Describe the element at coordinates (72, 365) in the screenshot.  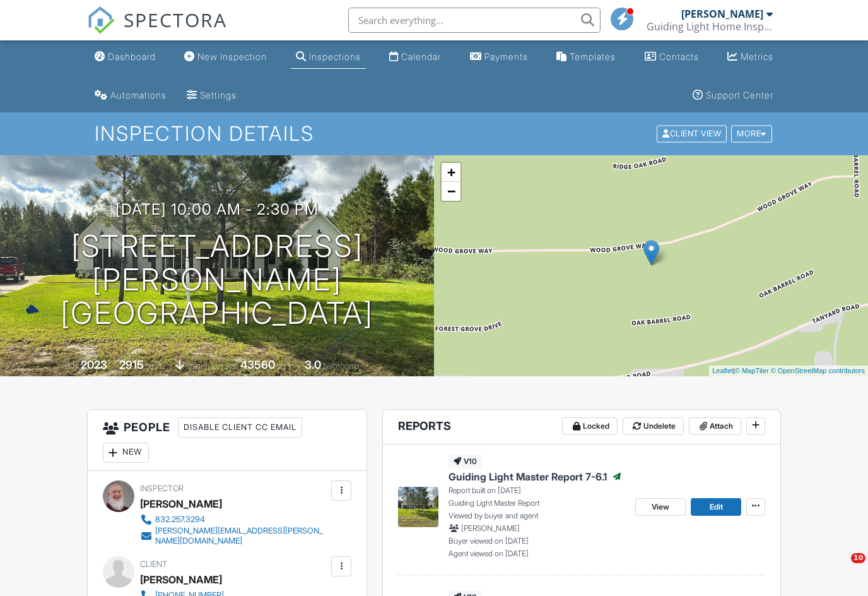
I see `span: Built` at that location.